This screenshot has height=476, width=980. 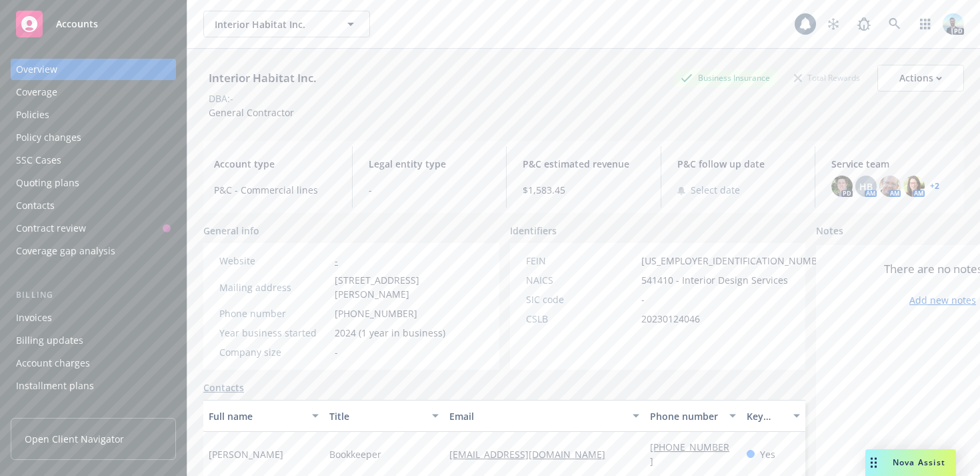 I want to click on div: NAICS, so click(x=581, y=279).